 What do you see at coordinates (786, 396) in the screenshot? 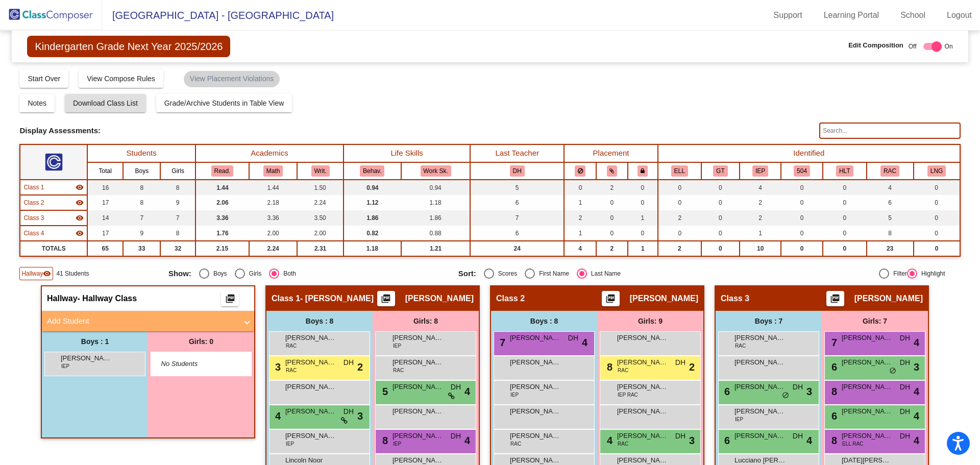
I see `span: do_not_disturb_alt` at bounding box center [786, 396].